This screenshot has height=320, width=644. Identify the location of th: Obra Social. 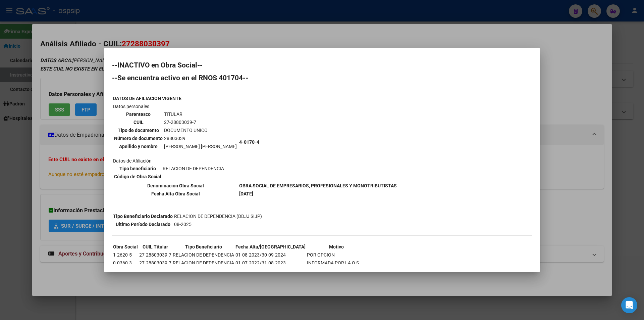
(125, 247).